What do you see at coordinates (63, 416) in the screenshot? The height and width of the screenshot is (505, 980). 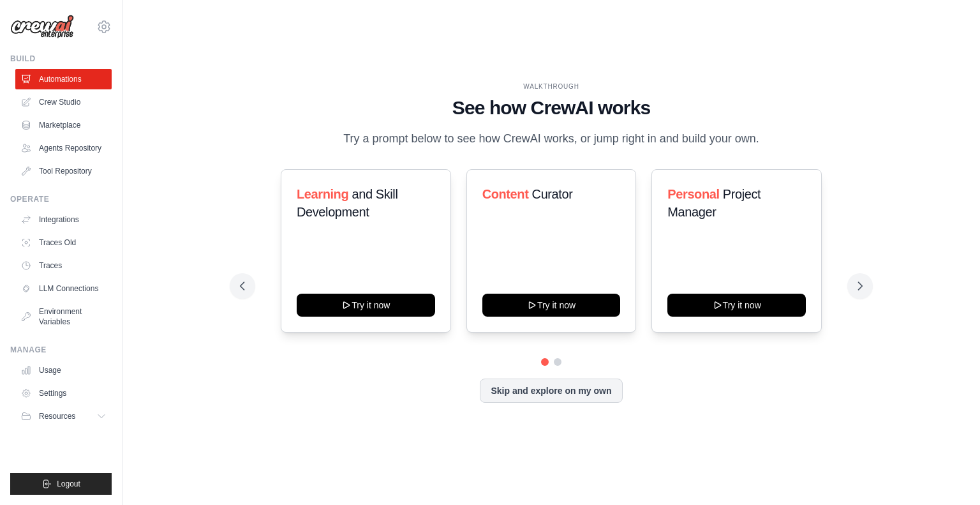 I see `button: Resources` at bounding box center [63, 416].